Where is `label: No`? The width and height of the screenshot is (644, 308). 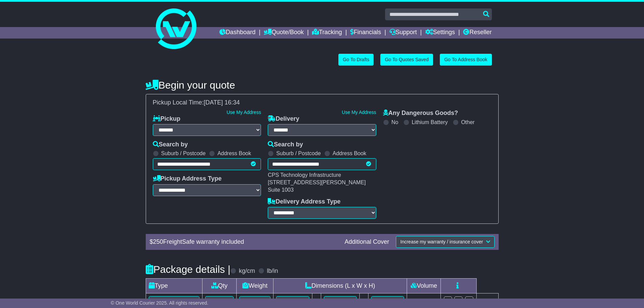 label: No is located at coordinates (395, 122).